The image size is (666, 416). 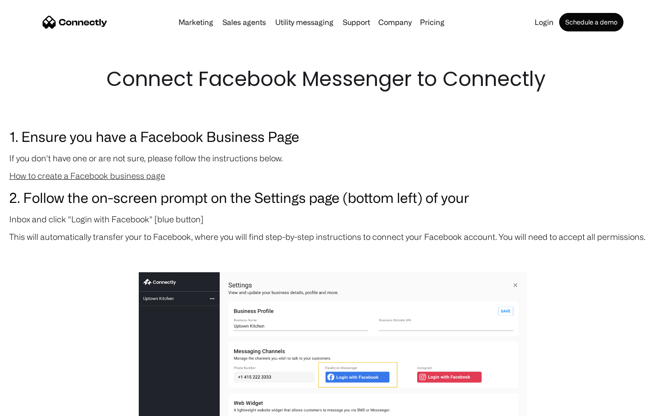 What do you see at coordinates (32, 407) in the screenshot?
I see `aside: Language selected: English` at bounding box center [32, 407].